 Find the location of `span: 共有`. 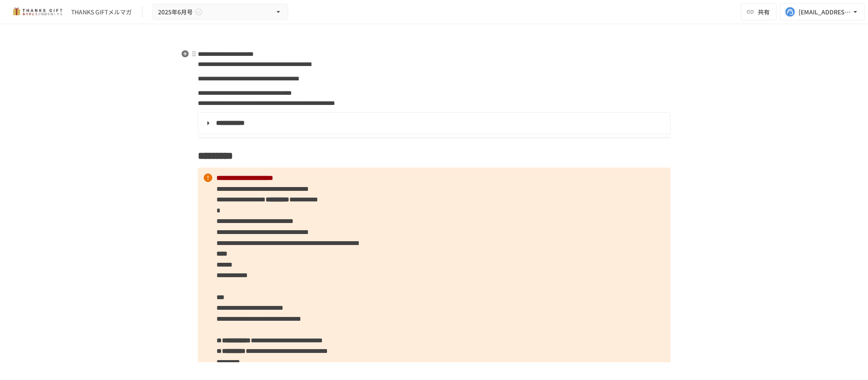

span: 共有 is located at coordinates (764, 12).